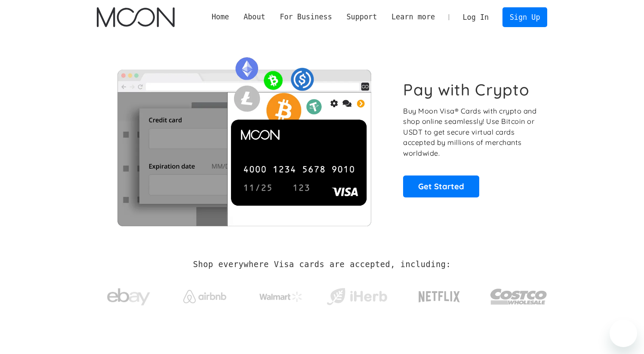 The image size is (644, 354). What do you see at coordinates (357, 297) in the screenshot?
I see `img: iHerb` at bounding box center [357, 297].